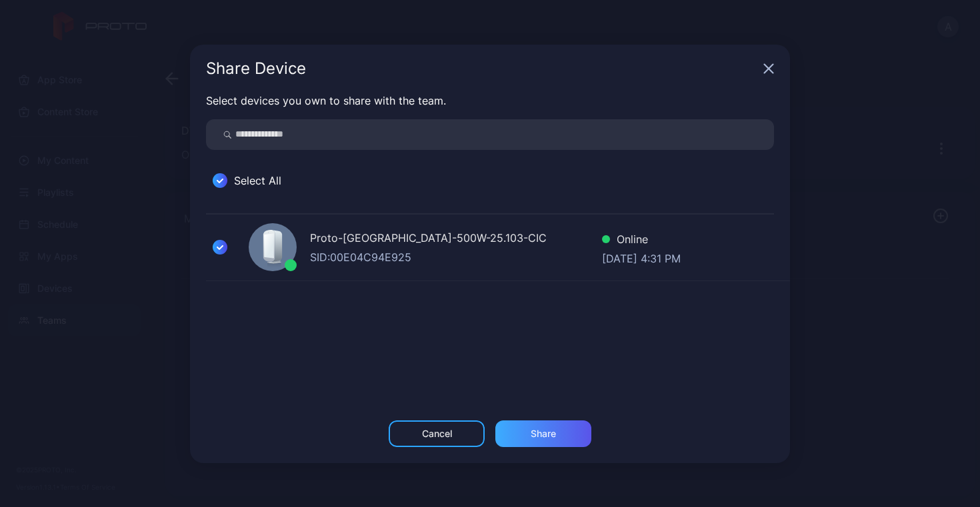 The width and height of the screenshot is (980, 507). What do you see at coordinates (642, 241) in the screenshot?
I see `div: Online` at bounding box center [642, 241].